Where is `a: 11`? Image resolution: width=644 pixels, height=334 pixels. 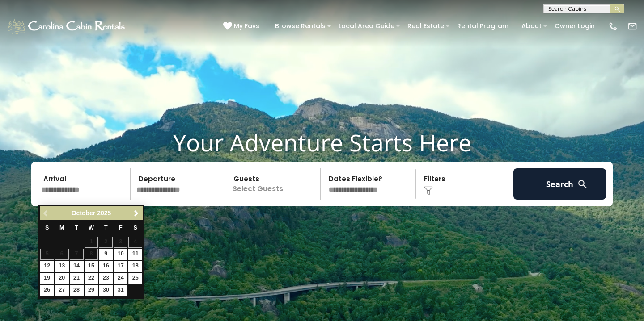 a: 11 is located at coordinates (135, 254).